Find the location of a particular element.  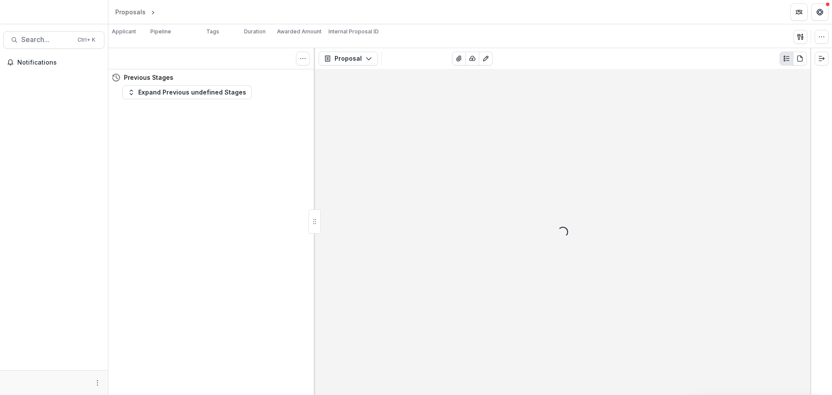

nav: breadcrumb is located at coordinates (153, 12).